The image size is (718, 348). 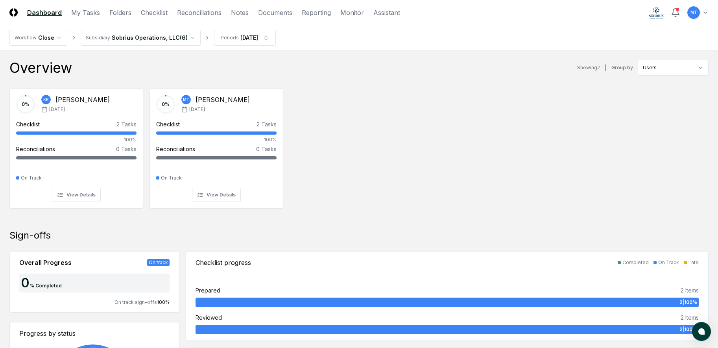 What do you see at coordinates (622, 68) in the screenshot?
I see `label: Group by` at bounding box center [622, 68].